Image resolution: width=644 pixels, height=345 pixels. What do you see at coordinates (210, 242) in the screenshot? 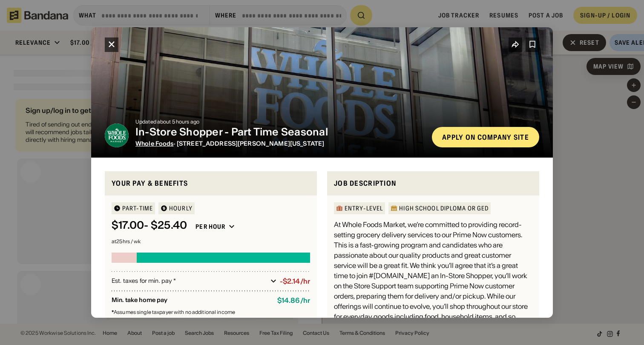
I see `div: at 25 hrs / wk` at bounding box center [210, 242].